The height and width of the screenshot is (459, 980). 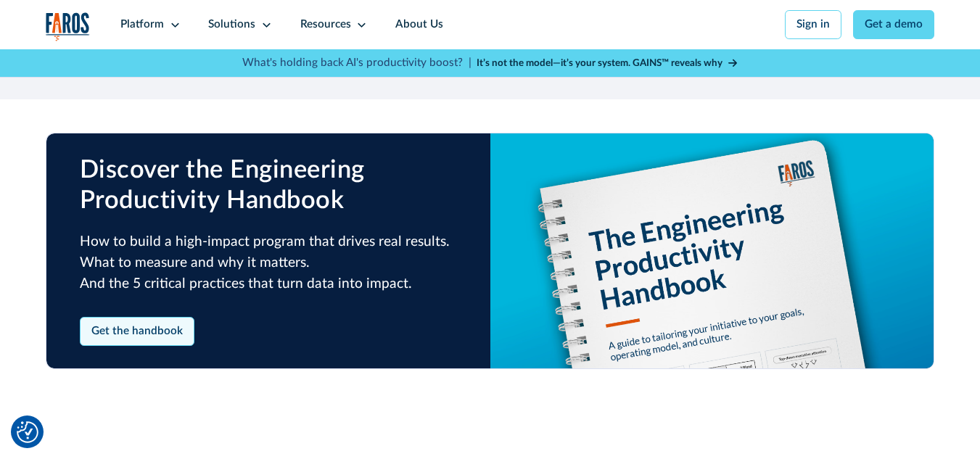 I want to click on img: Logo of the analytics and reporting company Faros., so click(x=68, y=27).